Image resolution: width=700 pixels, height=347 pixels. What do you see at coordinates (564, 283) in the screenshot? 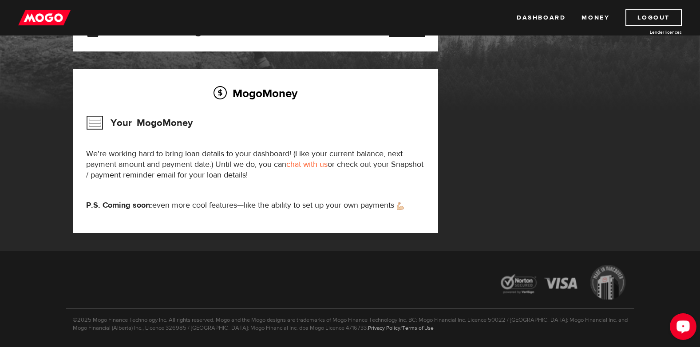
I see `img: legal-icons-92a2ffecb4d32d839781d1b4e4802d7b.png` at bounding box center [564, 283].